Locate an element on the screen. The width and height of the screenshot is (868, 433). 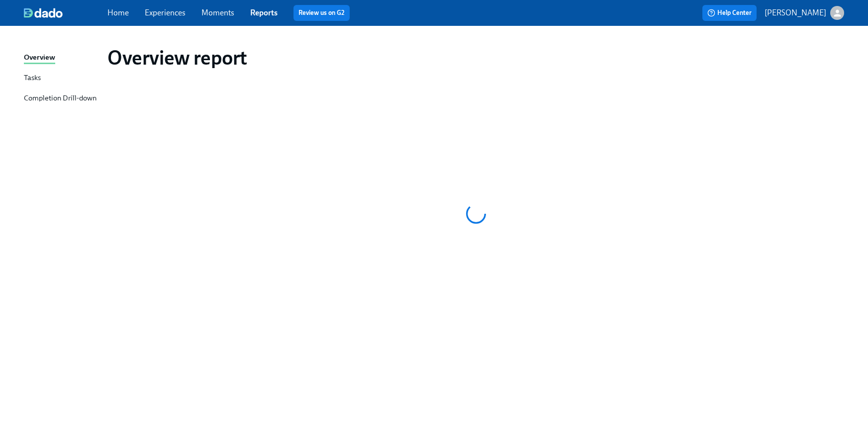
a: Experiences is located at coordinates (165, 13).